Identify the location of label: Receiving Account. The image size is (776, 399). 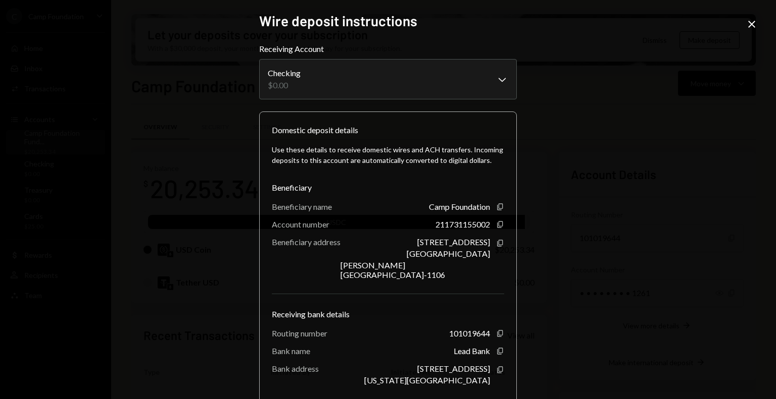
(388, 49).